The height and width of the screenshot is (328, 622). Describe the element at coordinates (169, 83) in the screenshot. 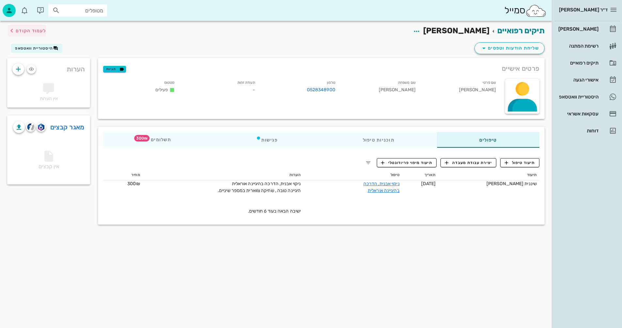

I see `small: סטטוס` at that location.